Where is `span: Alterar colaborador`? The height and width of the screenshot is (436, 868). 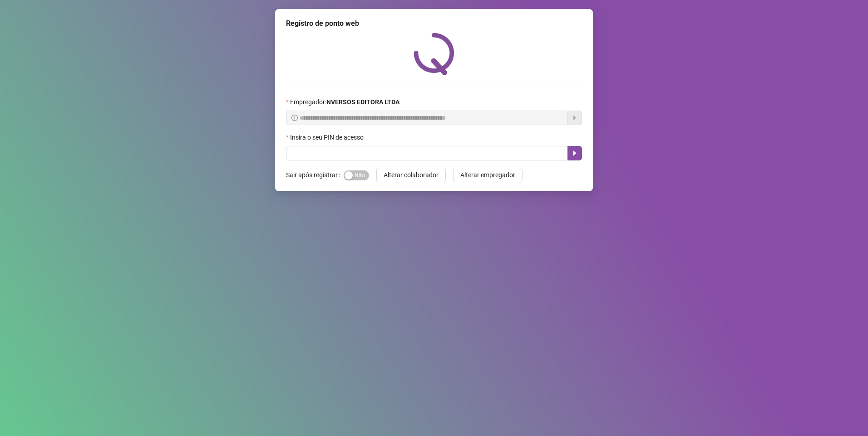 span: Alterar colaborador is located at coordinates (411, 175).